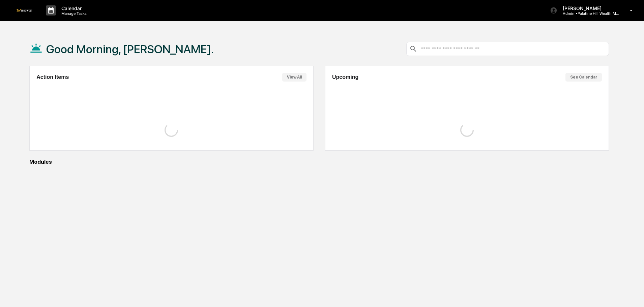 The width and height of the screenshot is (644, 307). Describe the element at coordinates (584, 77) in the screenshot. I see `a: See Calendar` at that location.